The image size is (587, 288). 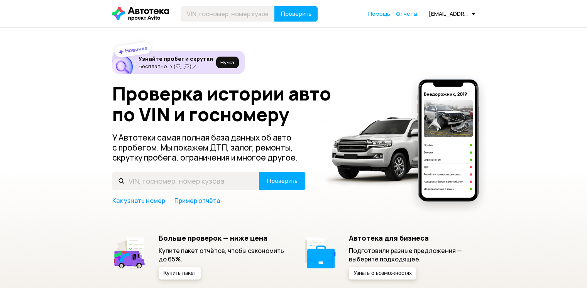 I want to click on span: Узнать о возможностях, so click(x=382, y=274).